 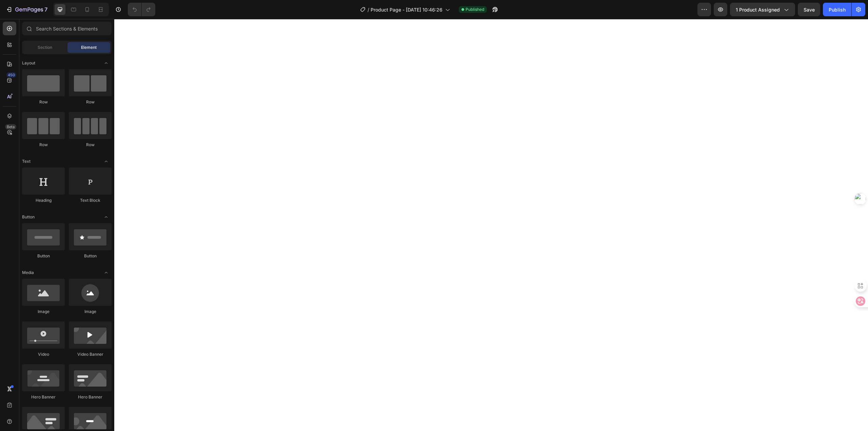 I want to click on div: Undo/Redo, so click(x=142, y=10).